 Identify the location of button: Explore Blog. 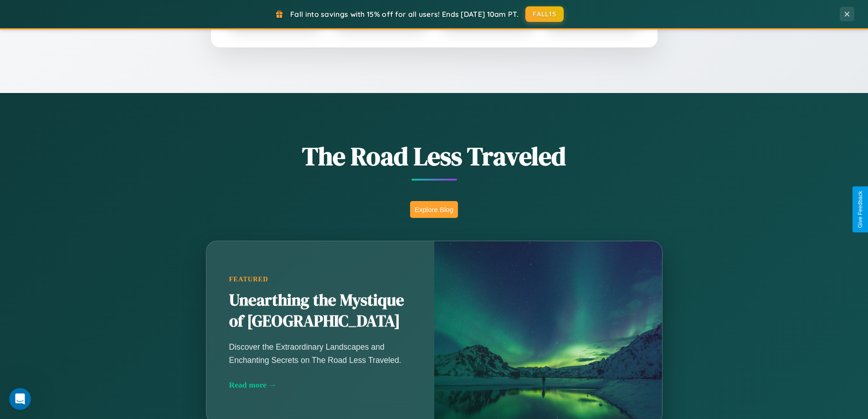
(434, 209).